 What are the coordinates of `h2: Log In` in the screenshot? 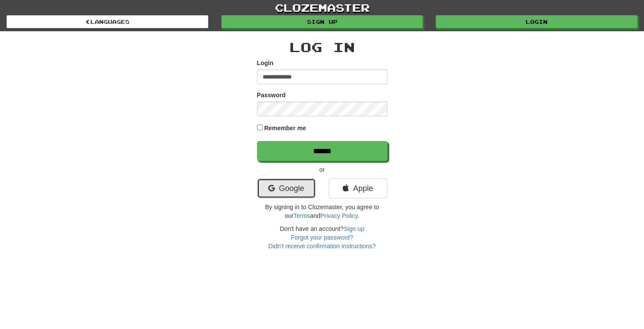 It's located at (322, 47).